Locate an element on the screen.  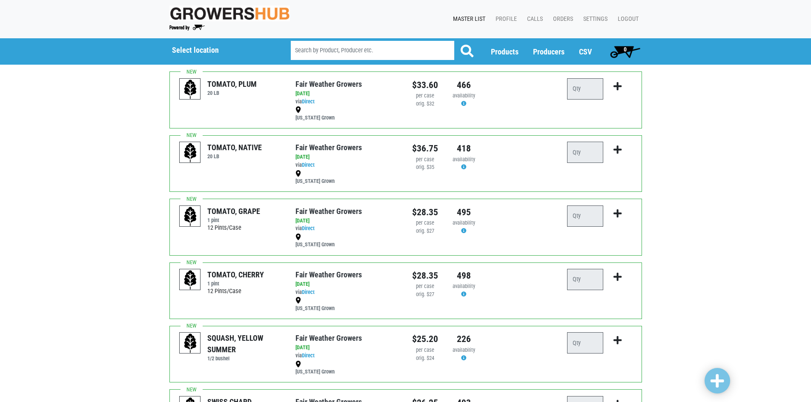
a: Orders is located at coordinates (561, 19).